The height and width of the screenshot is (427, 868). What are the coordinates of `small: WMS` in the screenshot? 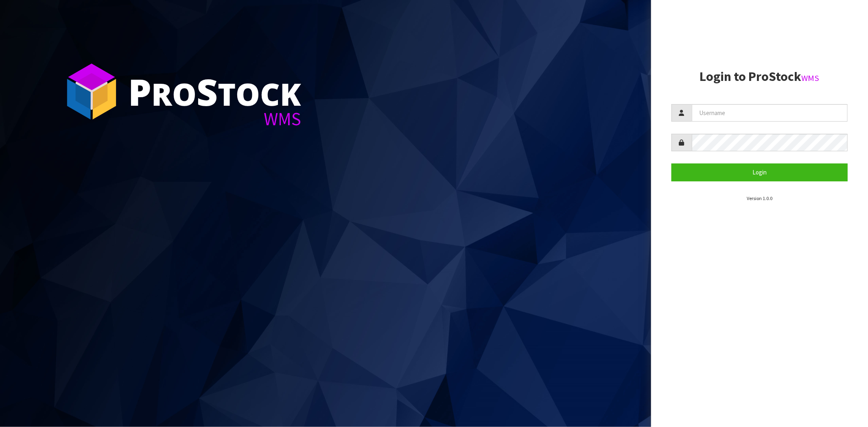 It's located at (810, 78).